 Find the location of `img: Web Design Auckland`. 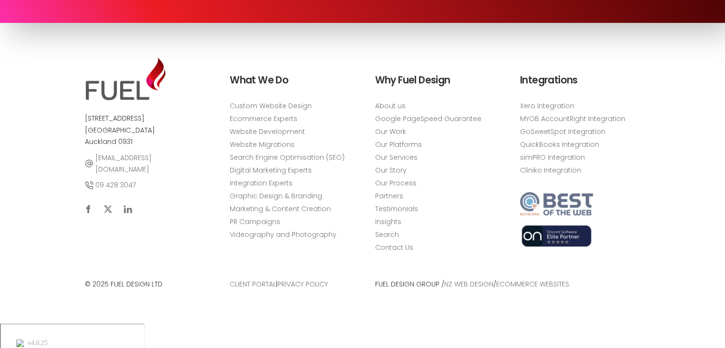

img: Web Design Auckland is located at coordinates (125, 79).